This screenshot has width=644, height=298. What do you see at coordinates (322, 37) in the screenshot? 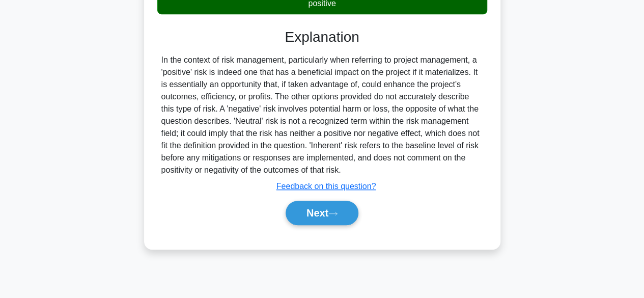
I see `h3: Explanation` at bounding box center [322, 37].